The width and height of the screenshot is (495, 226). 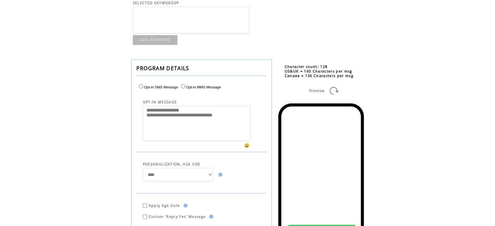 What do you see at coordinates (158, 87) in the screenshot?
I see `label: Opt-in SMS Message` at bounding box center [158, 87].